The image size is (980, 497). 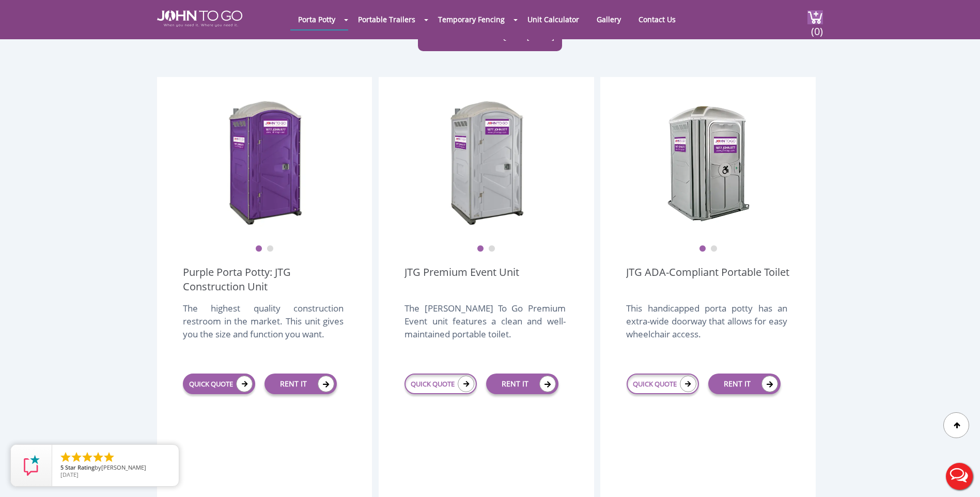 What do you see at coordinates (657, 19) in the screenshot?
I see `a: Contact Us` at bounding box center [657, 19].